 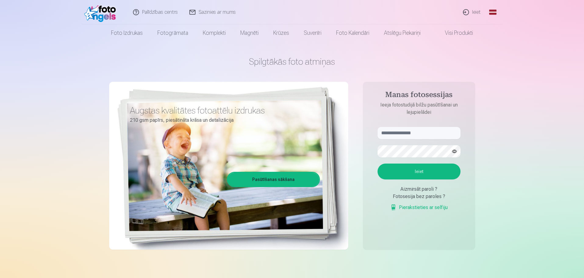 I want to click on p: Ieeja fotostudijā bilžu pasūtīšanai un lejupielādei, so click(x=419, y=109).